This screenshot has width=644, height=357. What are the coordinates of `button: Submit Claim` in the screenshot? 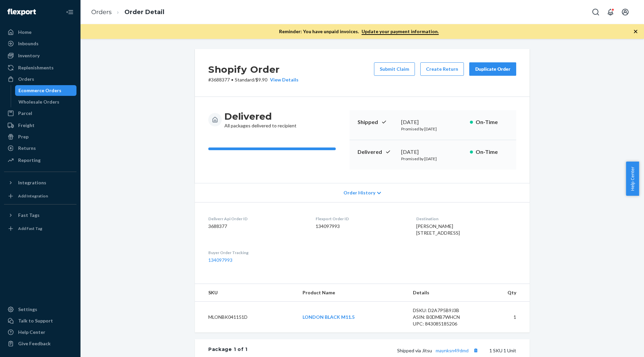 It's located at (395, 69).